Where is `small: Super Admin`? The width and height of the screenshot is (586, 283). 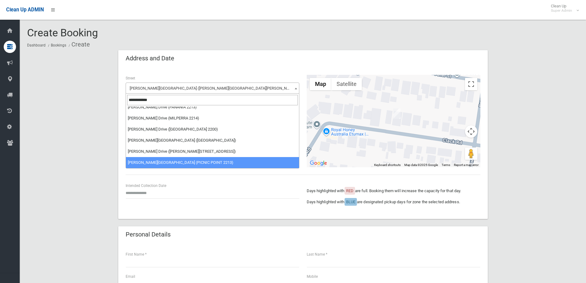
small: Super Admin is located at coordinates (561, 10).